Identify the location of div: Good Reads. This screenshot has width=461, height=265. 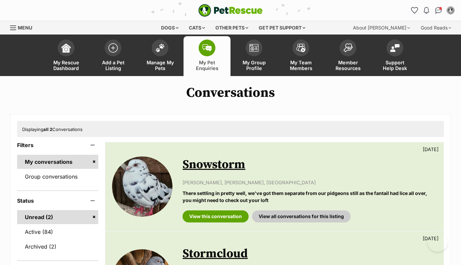
(435, 28).